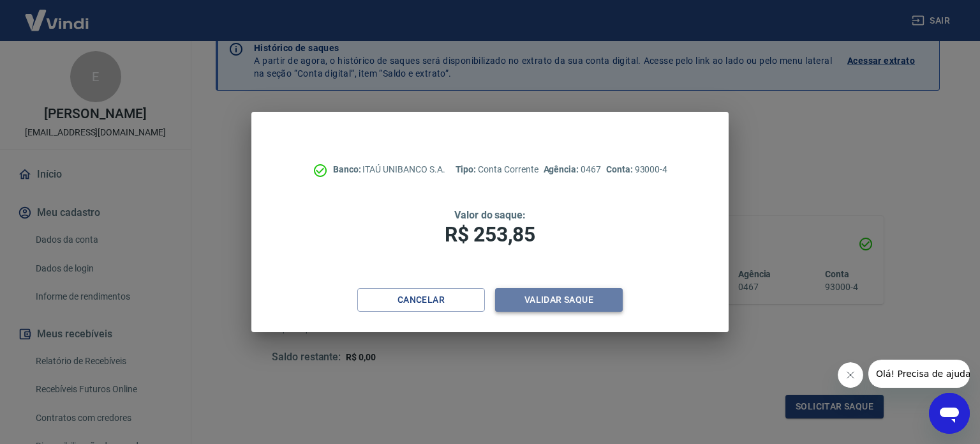 The height and width of the screenshot is (444, 980). I want to click on button: Validar saque, so click(559, 299).